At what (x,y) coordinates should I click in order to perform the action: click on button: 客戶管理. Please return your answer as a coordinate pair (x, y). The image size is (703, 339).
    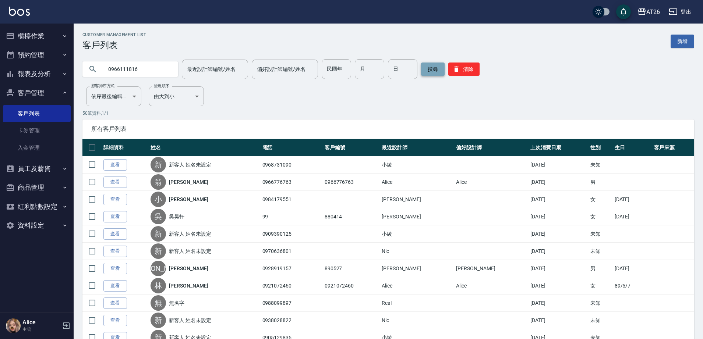
    Looking at the image, I should click on (37, 93).